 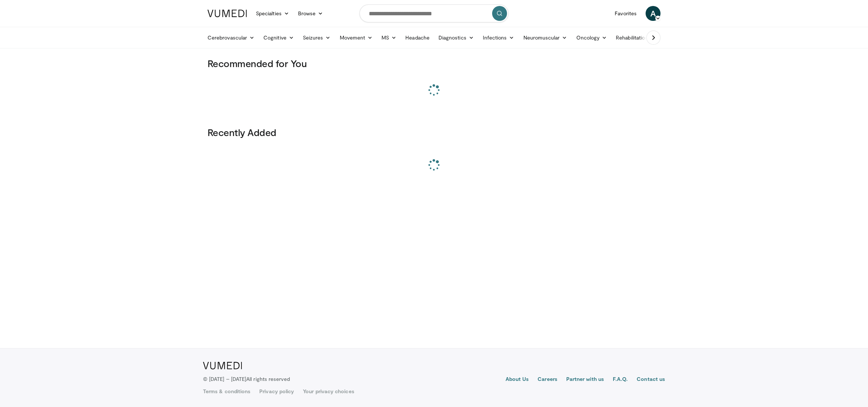 What do you see at coordinates (317, 37) in the screenshot?
I see `a: Seizures` at bounding box center [317, 37].